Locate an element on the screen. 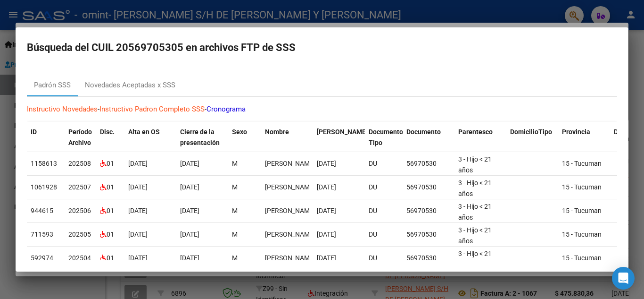 This screenshot has height=299, width=644. datatable-header-cell: Parentesco is located at coordinates (481, 138).